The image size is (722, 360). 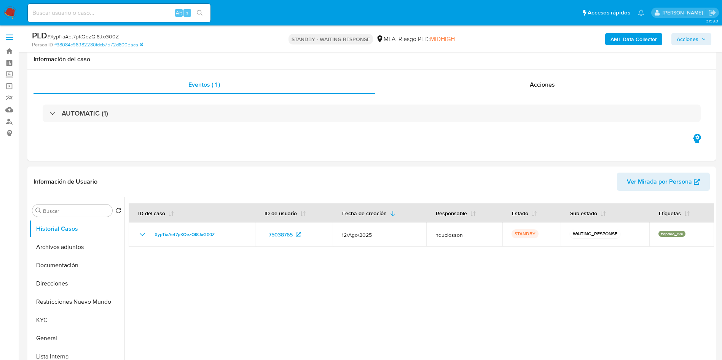 I want to click on input: Buscar usuario o caso..., so click(x=119, y=13).